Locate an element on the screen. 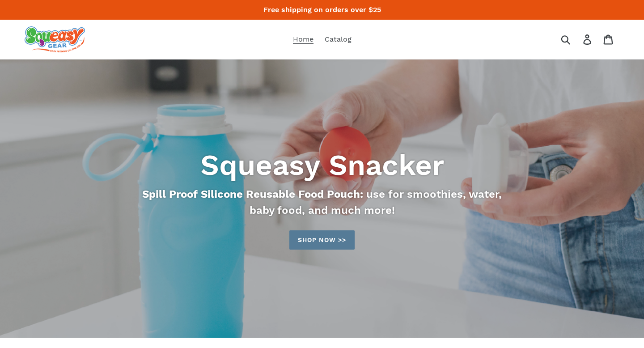  h2: Squeasy Snacker is located at coordinates (322, 165).